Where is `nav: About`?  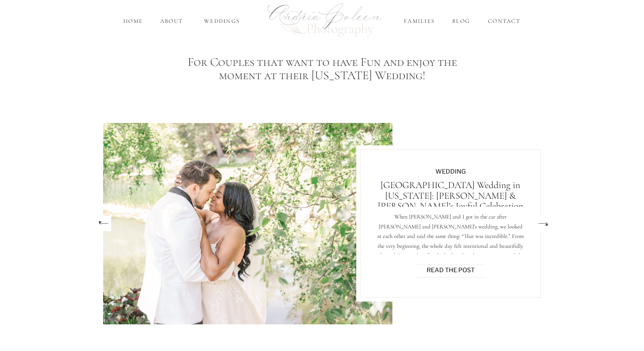 nav: About is located at coordinates (171, 21).